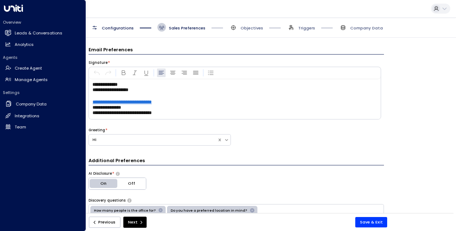 The width and height of the screenshot is (456, 231). Describe the element at coordinates (103, 183) in the screenshot. I see `button: On` at that location.